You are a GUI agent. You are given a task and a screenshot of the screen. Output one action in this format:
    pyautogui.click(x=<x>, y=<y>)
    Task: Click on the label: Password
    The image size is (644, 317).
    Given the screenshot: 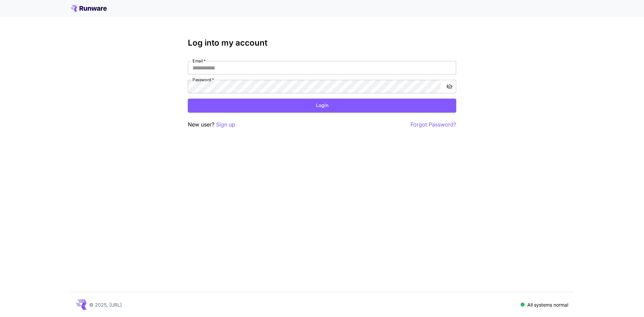 What is the action you would take?
    pyautogui.click(x=203, y=80)
    